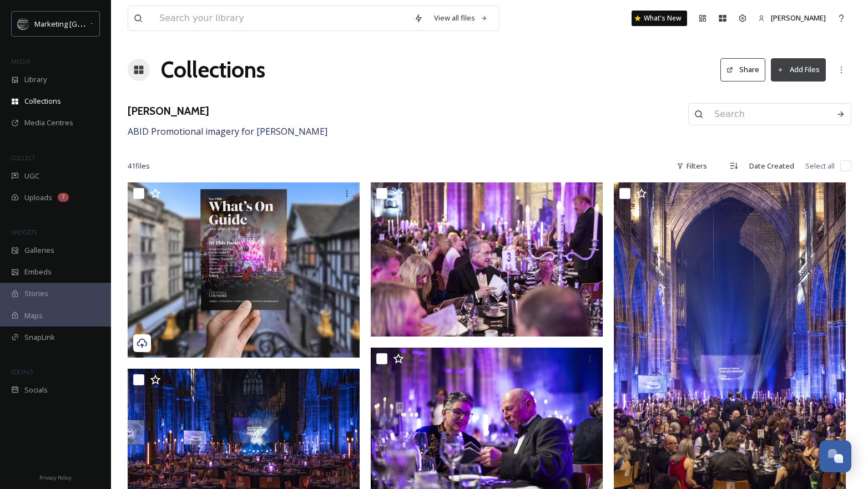  Describe the element at coordinates (743, 69) in the screenshot. I see `button: Share` at that location.